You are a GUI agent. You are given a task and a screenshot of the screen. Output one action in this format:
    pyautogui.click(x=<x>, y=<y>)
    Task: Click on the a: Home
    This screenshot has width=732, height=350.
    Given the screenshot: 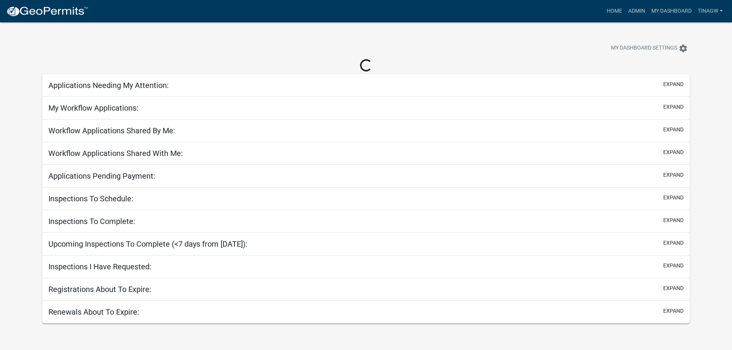 What is the action you would take?
    pyautogui.click(x=615, y=11)
    